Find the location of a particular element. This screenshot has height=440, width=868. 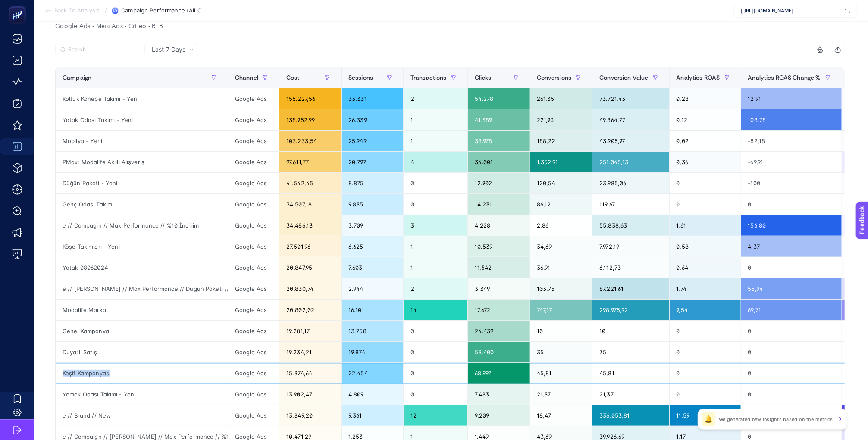

div: 7.603 is located at coordinates (372, 267).